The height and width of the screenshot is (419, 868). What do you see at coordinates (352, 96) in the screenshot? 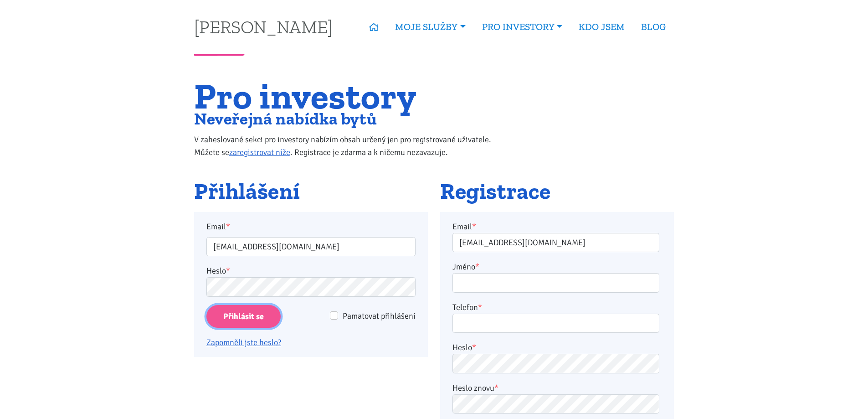
I see `h1: Pro investory` at bounding box center [352, 96].